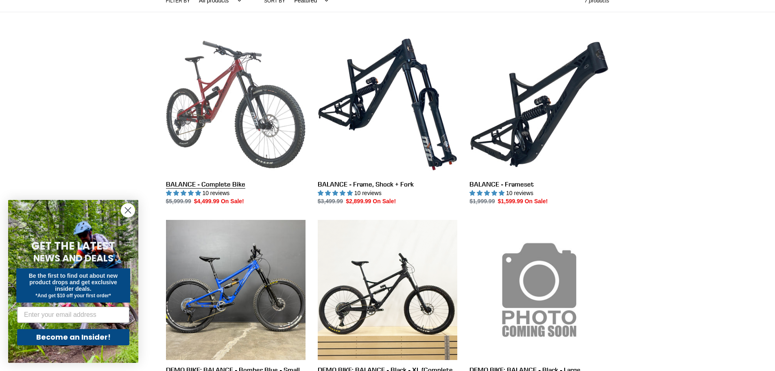 Image resolution: width=775 pixels, height=371 pixels. What do you see at coordinates (73, 246) in the screenshot?
I see `span: GET THE LATEST` at bounding box center [73, 246].